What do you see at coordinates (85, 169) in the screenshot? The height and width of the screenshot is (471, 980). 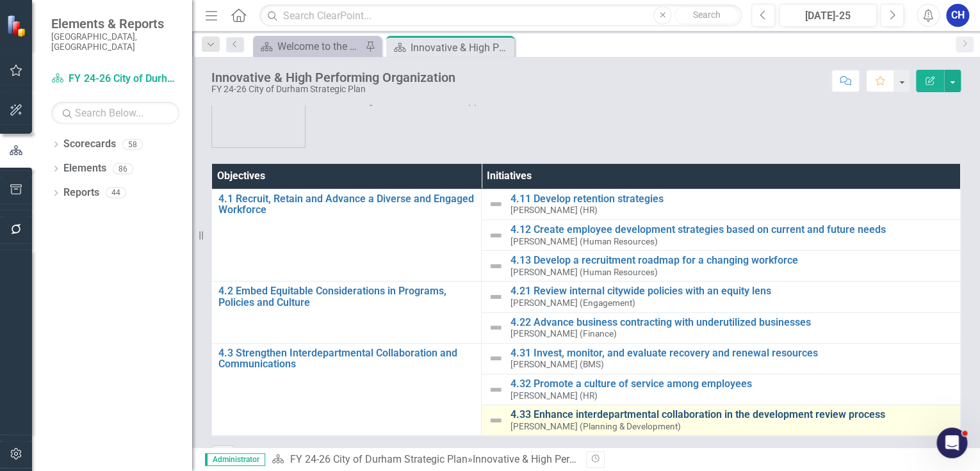 I see `a: Elements` at bounding box center [85, 169].